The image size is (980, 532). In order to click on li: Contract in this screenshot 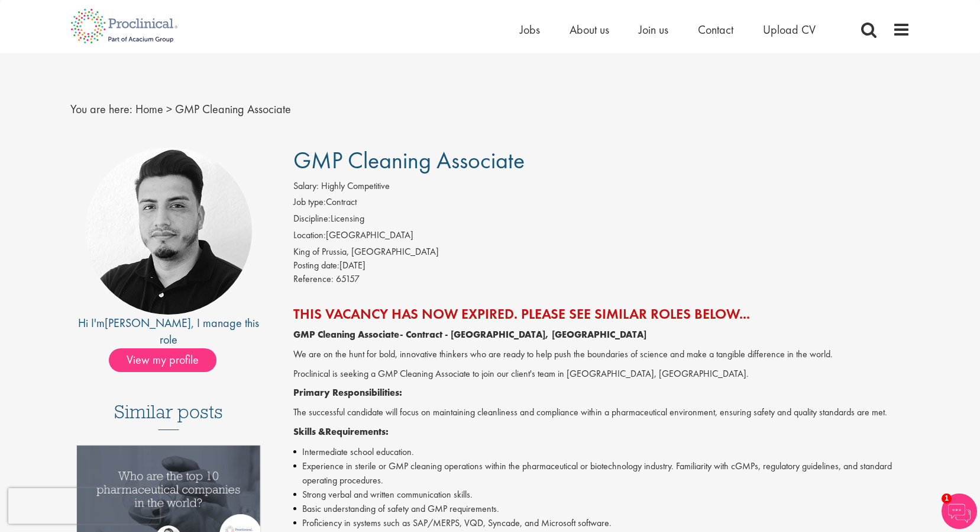, I will do `click(601, 203)`.